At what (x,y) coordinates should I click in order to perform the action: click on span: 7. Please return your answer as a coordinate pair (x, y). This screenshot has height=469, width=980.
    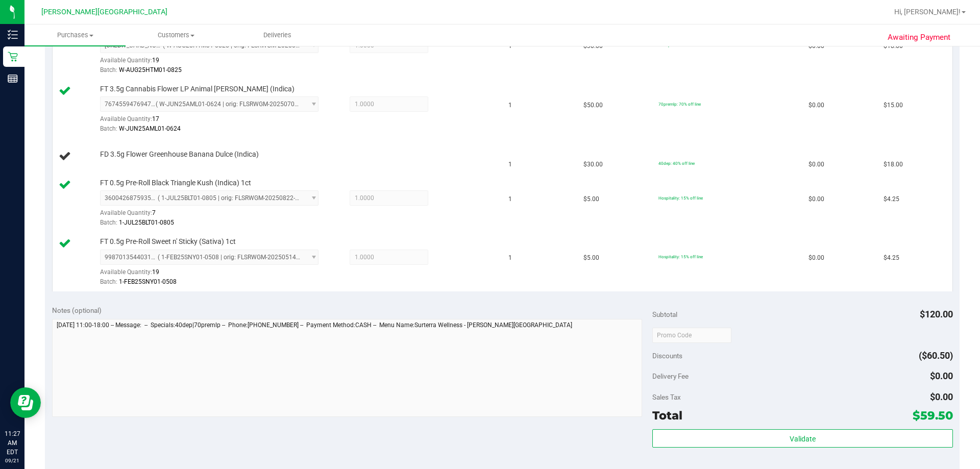
    Looking at the image, I should click on (154, 213).